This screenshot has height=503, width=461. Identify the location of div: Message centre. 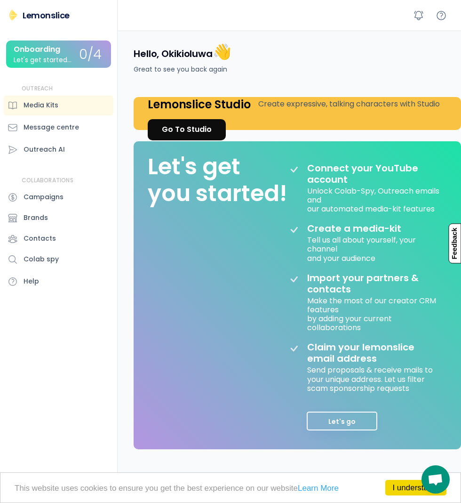
(51, 127).